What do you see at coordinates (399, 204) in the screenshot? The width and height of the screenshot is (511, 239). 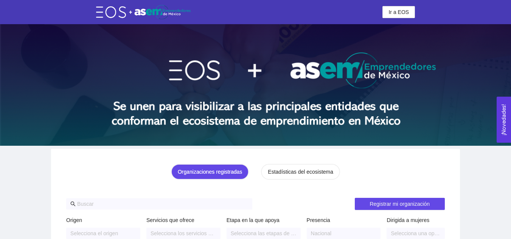 I see `span: Registrar mi organización` at bounding box center [399, 204].